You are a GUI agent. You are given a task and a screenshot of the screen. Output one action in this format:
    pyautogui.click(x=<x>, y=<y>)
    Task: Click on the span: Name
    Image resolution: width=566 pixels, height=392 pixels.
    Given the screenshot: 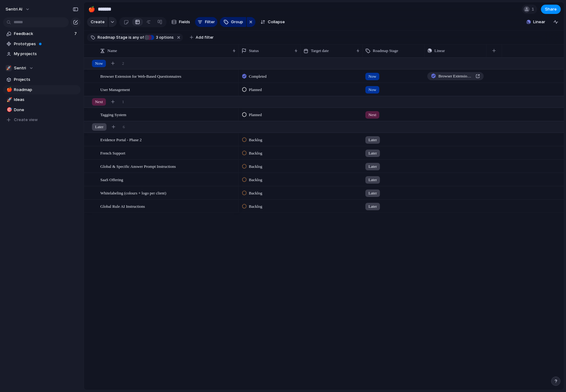 What is the action you would take?
    pyautogui.click(x=112, y=51)
    